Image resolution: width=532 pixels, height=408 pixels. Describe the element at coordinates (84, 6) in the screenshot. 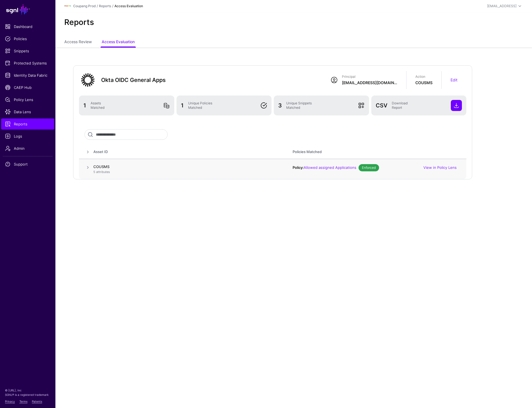

I see `a: Coupang Prod` at that location.